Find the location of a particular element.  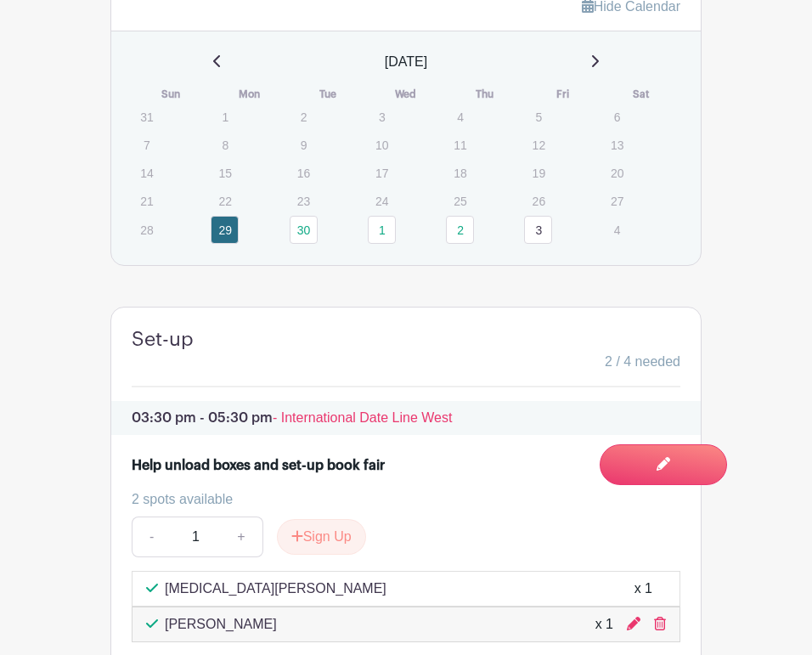

p: 20 is located at coordinates (616, 172).